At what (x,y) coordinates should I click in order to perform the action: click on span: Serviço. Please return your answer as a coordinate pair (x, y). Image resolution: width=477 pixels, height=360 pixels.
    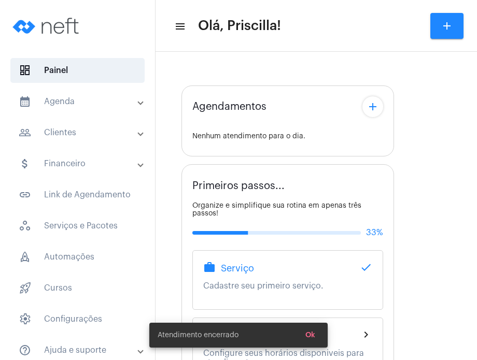
    Looking at the image, I should click on (238, 269).